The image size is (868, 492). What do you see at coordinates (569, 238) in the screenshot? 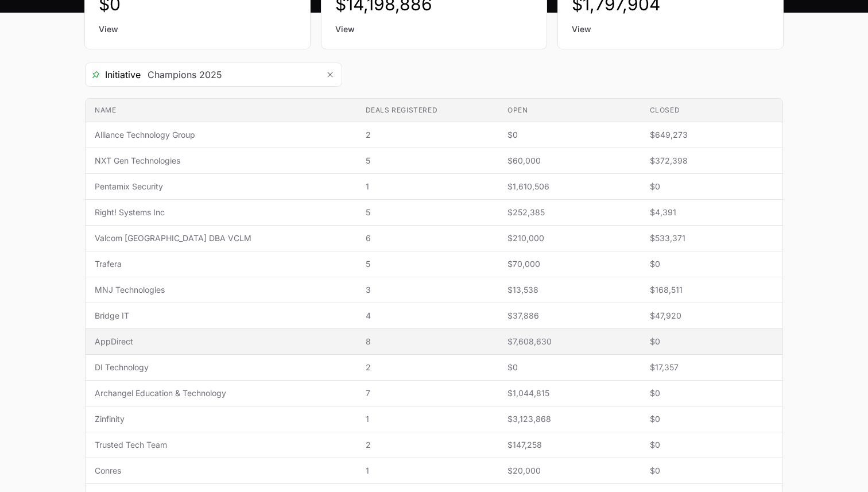
I see `span: $210,000` at bounding box center [569, 238].